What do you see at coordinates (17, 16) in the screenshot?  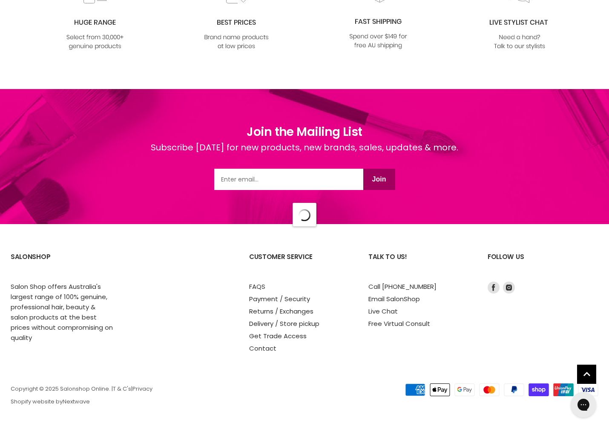 I see `button: Gorgias live chat` at bounding box center [17, 16].